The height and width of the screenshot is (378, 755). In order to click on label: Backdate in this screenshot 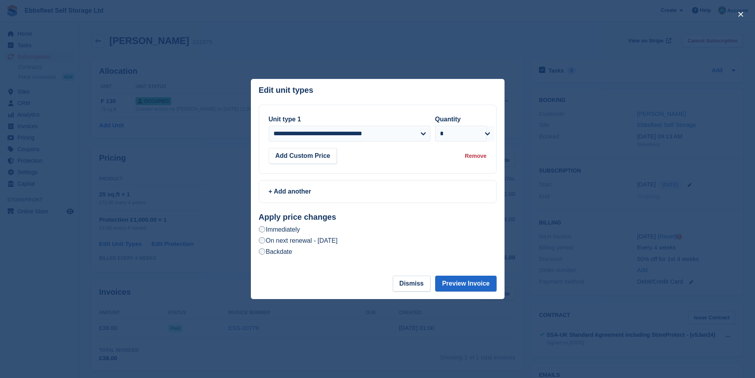, I will do `click(276, 251)`.